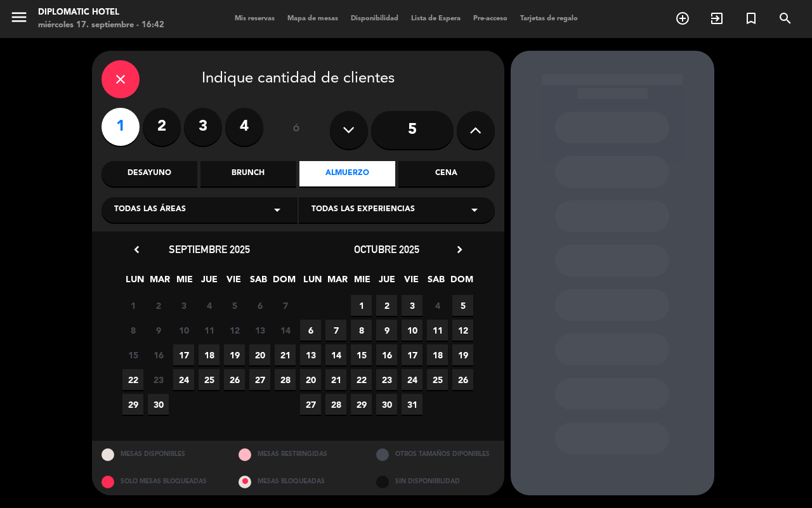 This screenshot has width=812, height=508. What do you see at coordinates (136, 249) in the screenshot?
I see `i: chevron_left` at bounding box center [136, 249].